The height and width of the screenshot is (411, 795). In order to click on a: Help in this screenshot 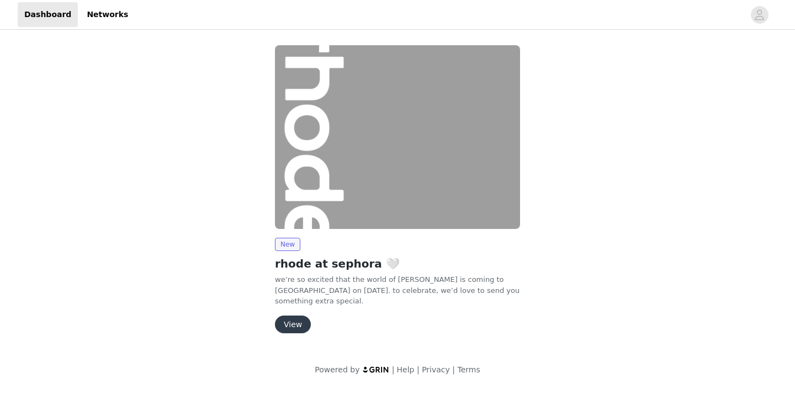, I will do `click(406, 370)`.